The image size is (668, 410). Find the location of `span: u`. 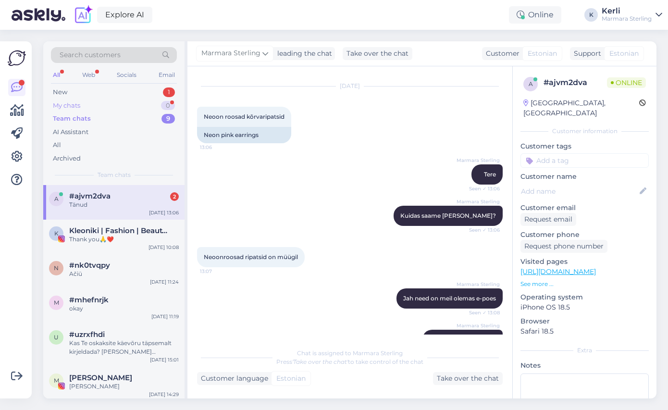

span: u is located at coordinates (56, 337).